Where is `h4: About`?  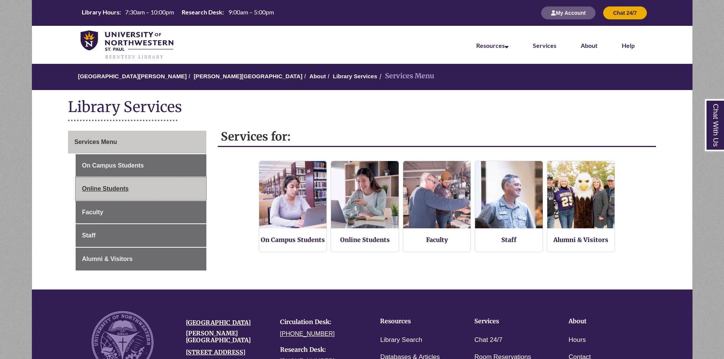 h4: About is located at coordinates (604, 322).